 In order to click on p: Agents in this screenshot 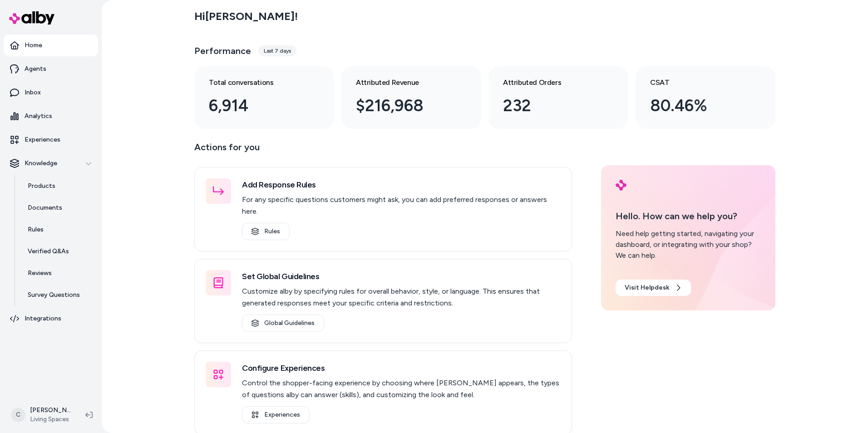, I will do `click(35, 69)`.